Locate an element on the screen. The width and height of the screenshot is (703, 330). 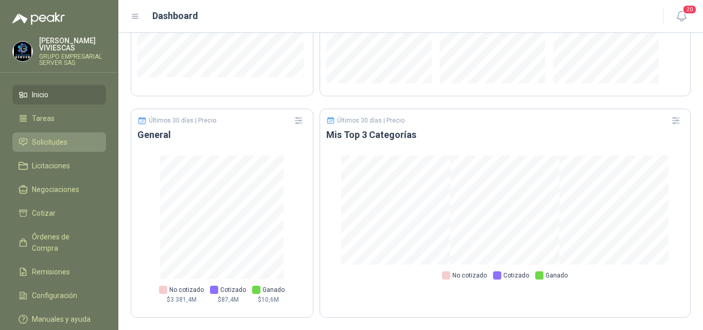
a: Negociaciones is located at coordinates (59, 189).